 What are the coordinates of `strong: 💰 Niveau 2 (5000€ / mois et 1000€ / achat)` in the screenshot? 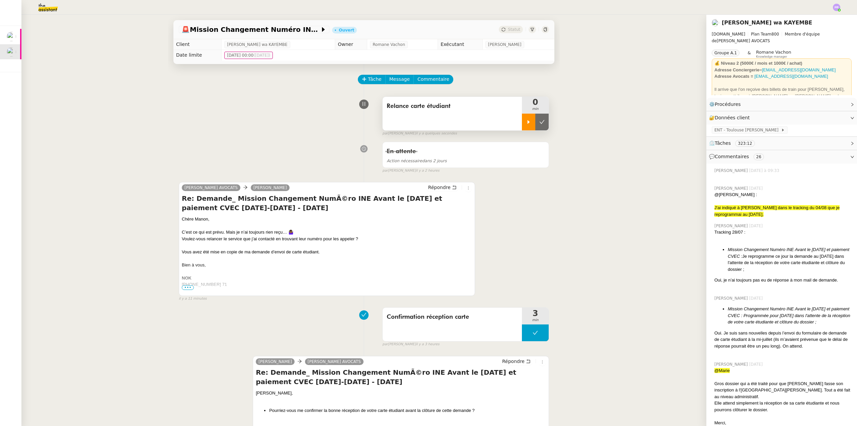 It's located at (759, 63).